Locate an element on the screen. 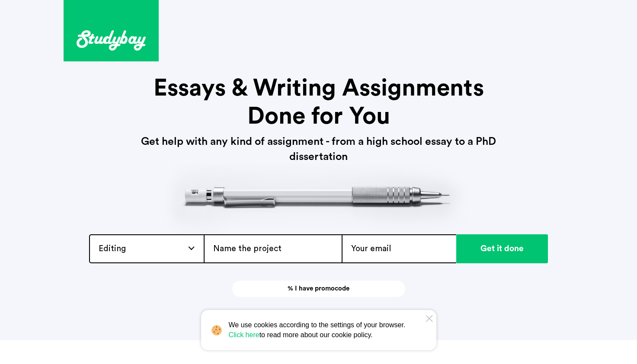  a: % I have promocode is located at coordinates (319, 289).